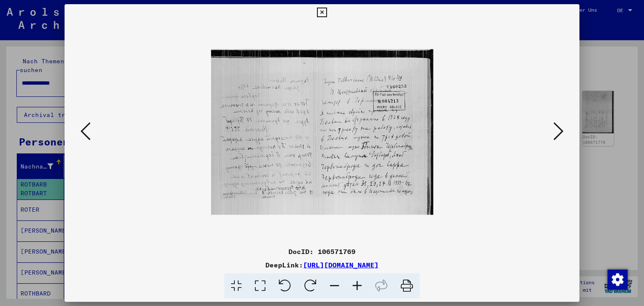 This screenshot has height=306, width=644. Describe the element at coordinates (618, 279) in the screenshot. I see `img: Zustimmung ändern` at that location.